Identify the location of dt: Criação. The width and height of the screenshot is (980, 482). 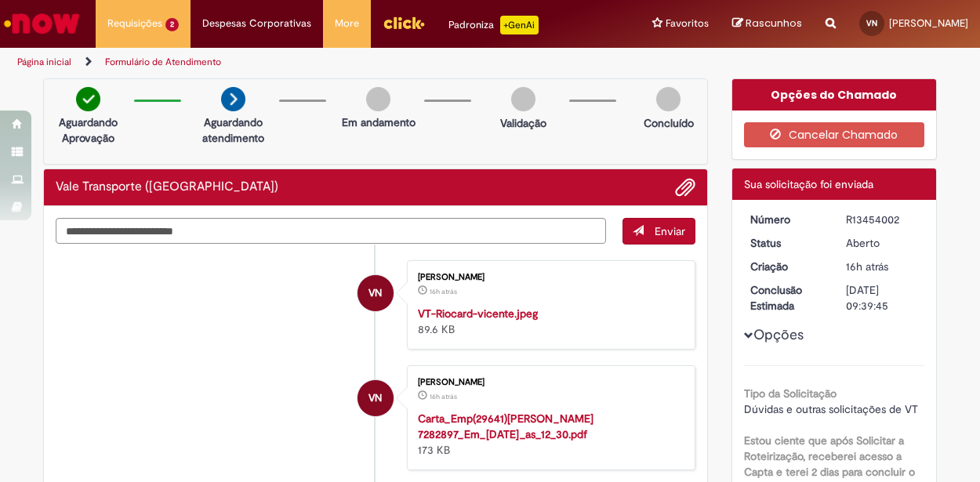
(786, 266).